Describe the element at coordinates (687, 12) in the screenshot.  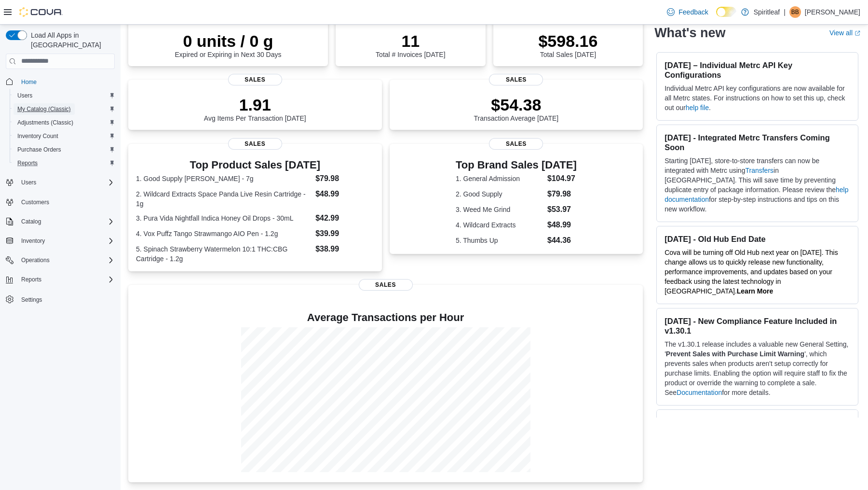
I see `a: Feedback` at that location.